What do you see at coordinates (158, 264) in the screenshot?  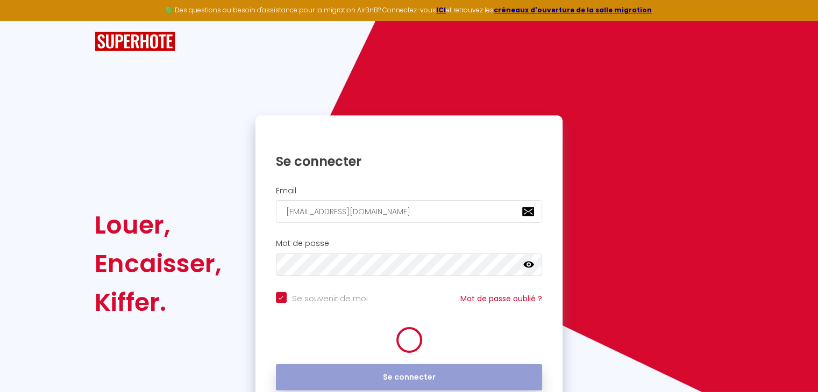 I see `div: Encaisser,` at bounding box center [158, 264].